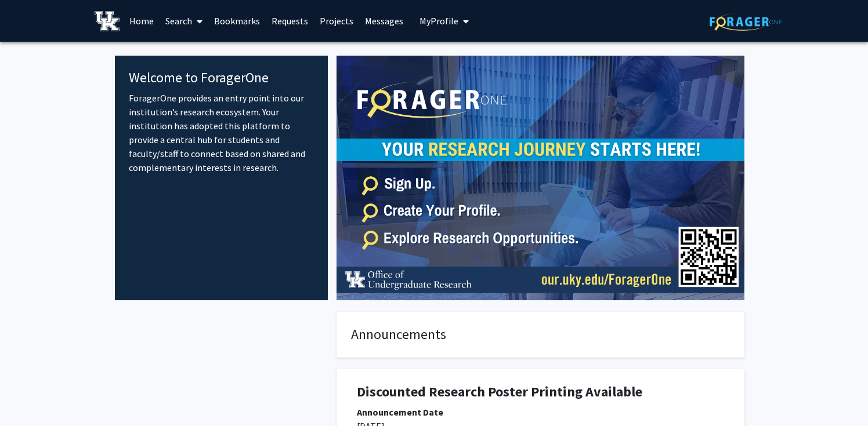  I want to click on h4: Announcements, so click(540, 335).